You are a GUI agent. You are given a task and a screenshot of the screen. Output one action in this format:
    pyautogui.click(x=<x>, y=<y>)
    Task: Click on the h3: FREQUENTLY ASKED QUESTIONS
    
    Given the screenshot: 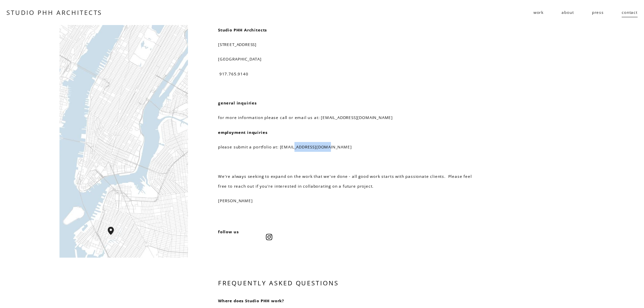 What is the action you would take?
    pyautogui.click(x=348, y=283)
    